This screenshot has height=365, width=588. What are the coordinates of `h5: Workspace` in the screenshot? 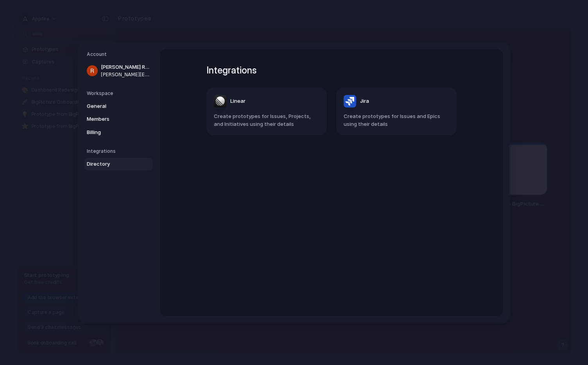 It's located at (120, 93).